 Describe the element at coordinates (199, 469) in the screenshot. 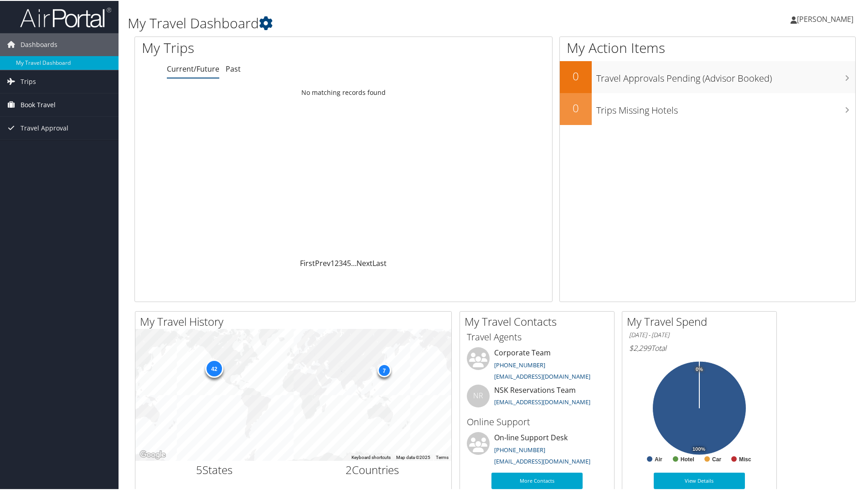

I see `span: 5` at that location.